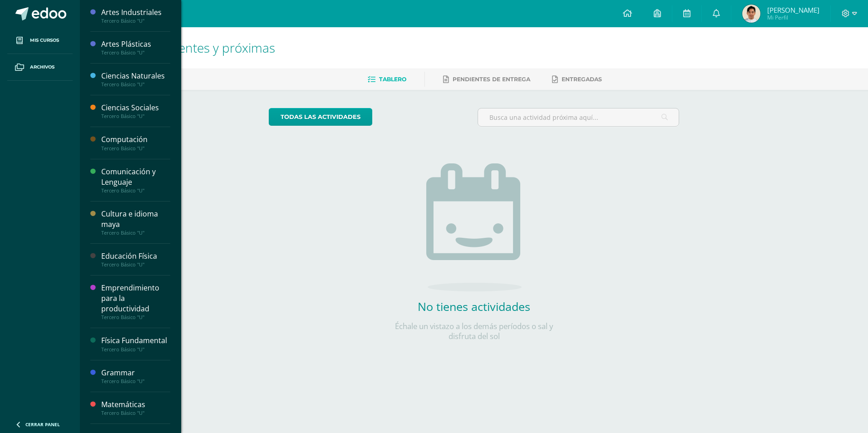 Image resolution: width=868 pixels, height=433 pixels. What do you see at coordinates (135, 44) in the screenshot?
I see `div: Artes Plásticas` at bounding box center [135, 44].